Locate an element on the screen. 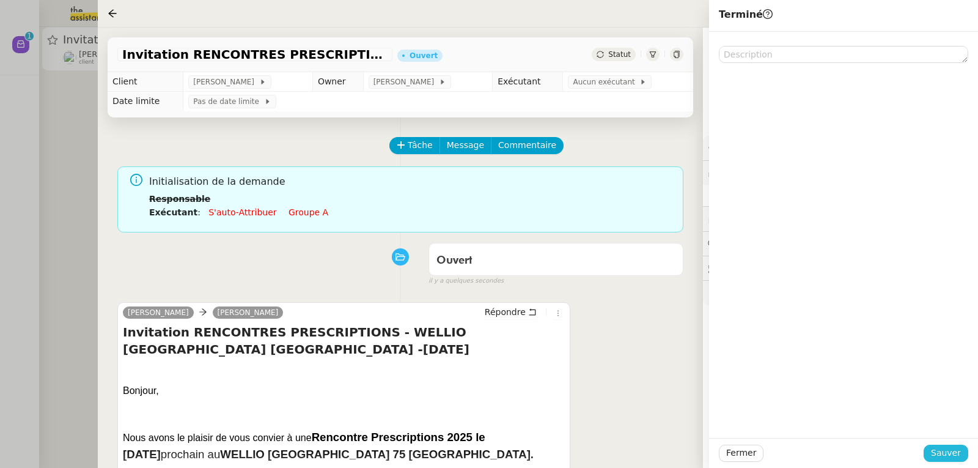 Image resolution: width=978 pixels, height=468 pixels. div: Ouvert is located at coordinates (424, 56).